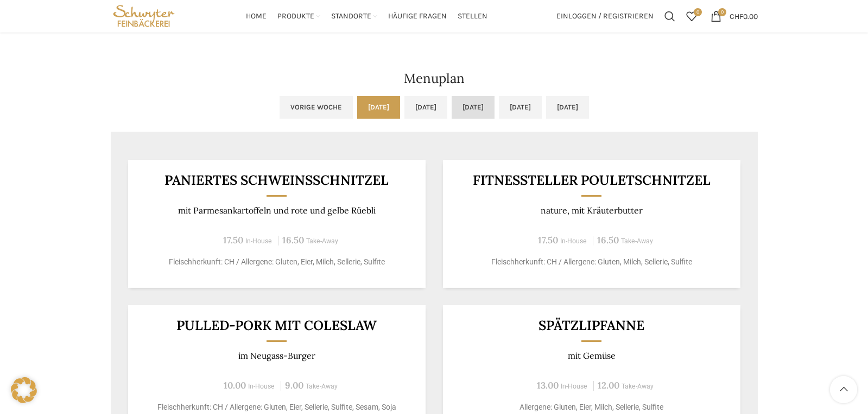 Image resolution: width=868 pixels, height=414 pixels. What do you see at coordinates (276, 356) in the screenshot?
I see `p: im Neugass-Burger` at bounding box center [276, 356].